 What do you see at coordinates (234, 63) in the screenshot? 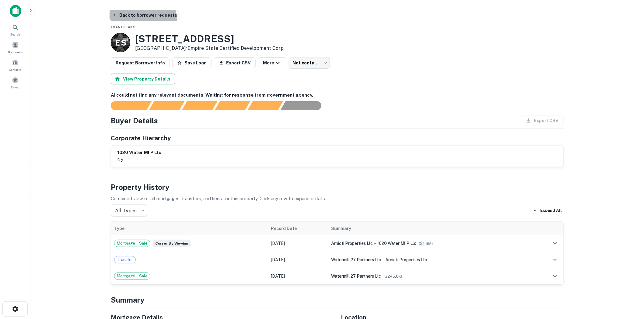
I see `button: Export CSV` at bounding box center [234, 63].